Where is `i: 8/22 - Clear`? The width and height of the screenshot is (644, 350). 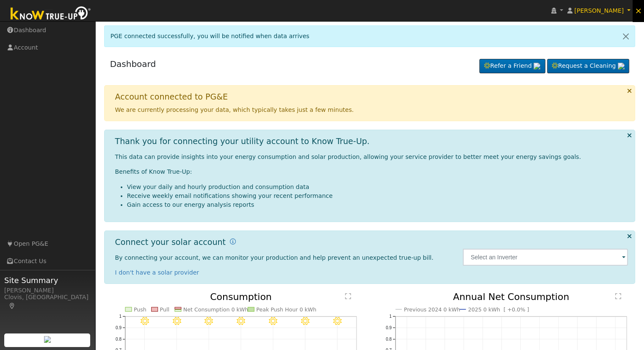
i: 8/22 - Clear is located at coordinates (177, 321).